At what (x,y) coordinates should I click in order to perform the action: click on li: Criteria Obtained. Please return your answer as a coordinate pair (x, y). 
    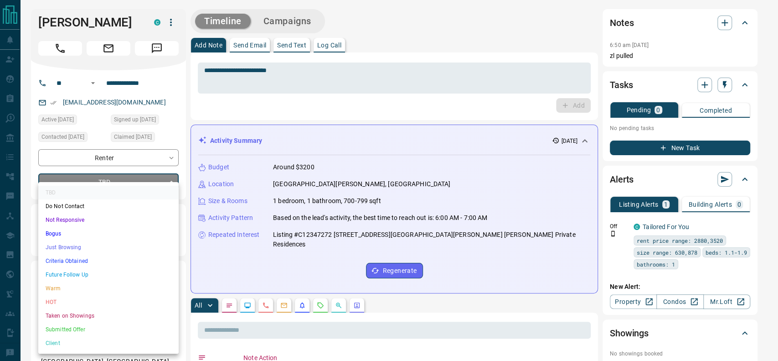
    Looking at the image, I should click on (108, 261).